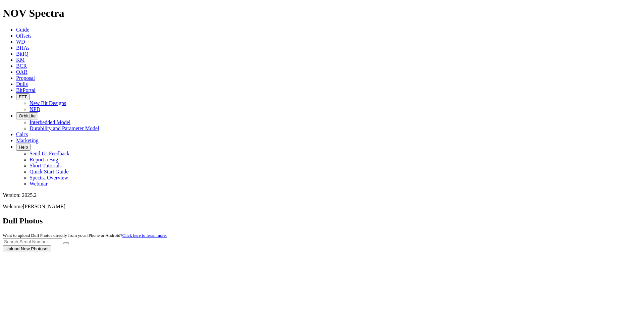  What do you see at coordinates (23, 147) in the screenshot?
I see `button: Help` at bounding box center [23, 147].